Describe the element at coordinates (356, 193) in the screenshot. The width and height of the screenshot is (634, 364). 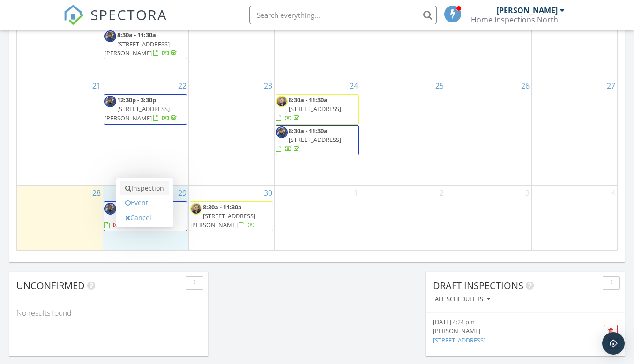
I see `a: Go to October 1, 2025` at that location.